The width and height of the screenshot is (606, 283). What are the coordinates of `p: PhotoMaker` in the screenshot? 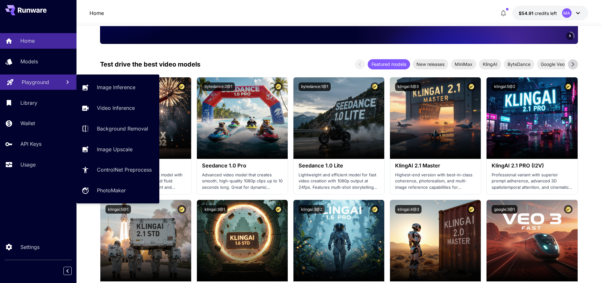 It's located at (111, 190).